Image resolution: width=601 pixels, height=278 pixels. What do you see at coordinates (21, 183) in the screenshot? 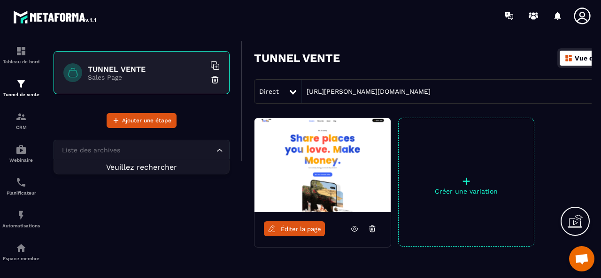
I see `img: scheduler` at bounding box center [21, 183].